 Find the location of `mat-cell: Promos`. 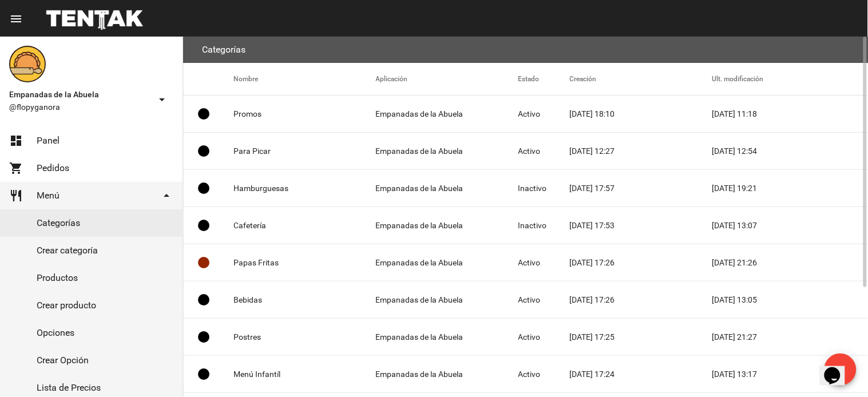

mat-cell: Promos is located at coordinates (304, 114).